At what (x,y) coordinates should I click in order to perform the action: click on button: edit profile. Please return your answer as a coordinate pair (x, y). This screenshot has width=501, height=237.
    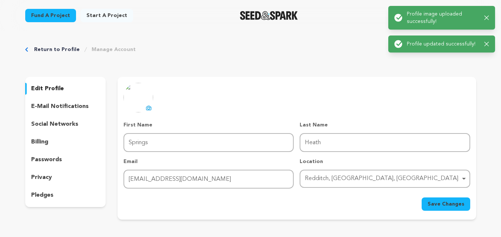
    Looking at the image, I should click on (66, 89).